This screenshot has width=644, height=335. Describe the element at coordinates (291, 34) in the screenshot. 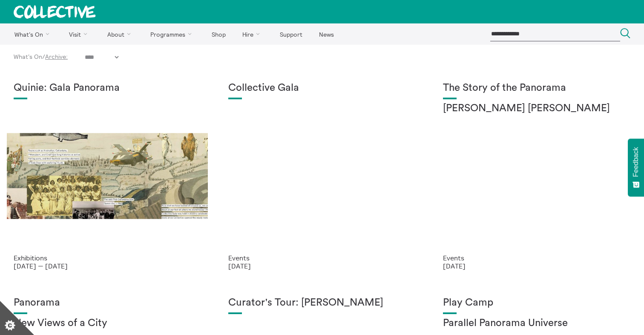

I see `a: Support` at that location.